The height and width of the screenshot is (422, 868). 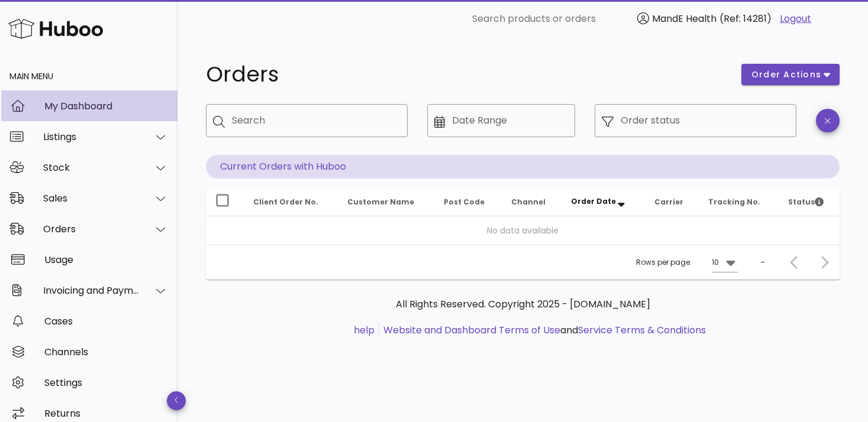 What do you see at coordinates (809, 202) in the screenshot?
I see `th: Status` at bounding box center [809, 202].